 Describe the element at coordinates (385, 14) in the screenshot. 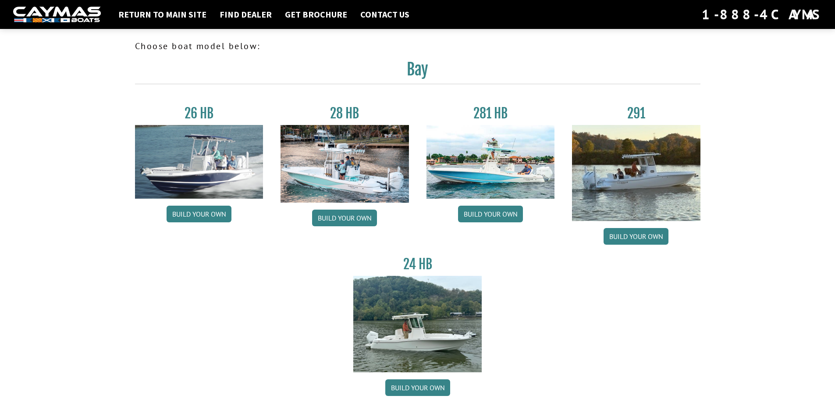

I see `a: Contact Us` at that location.